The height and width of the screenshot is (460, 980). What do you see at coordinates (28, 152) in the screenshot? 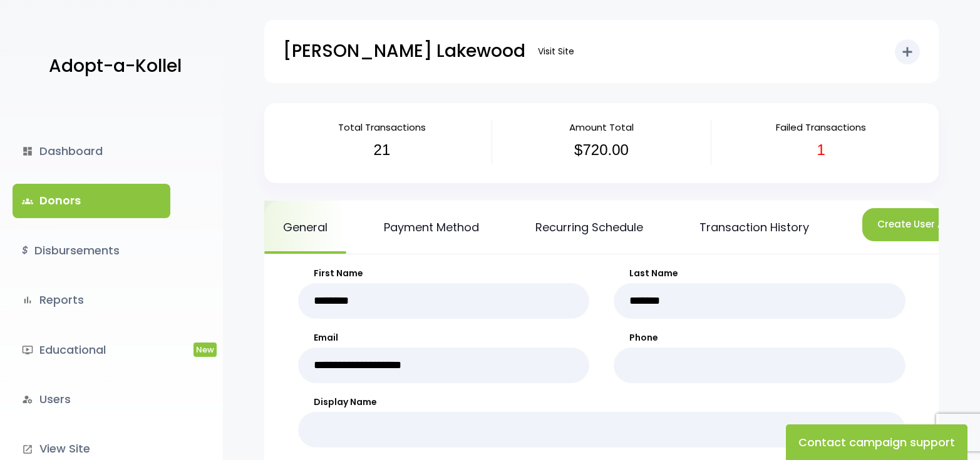
I see `i: dashboard` at bounding box center [28, 152].